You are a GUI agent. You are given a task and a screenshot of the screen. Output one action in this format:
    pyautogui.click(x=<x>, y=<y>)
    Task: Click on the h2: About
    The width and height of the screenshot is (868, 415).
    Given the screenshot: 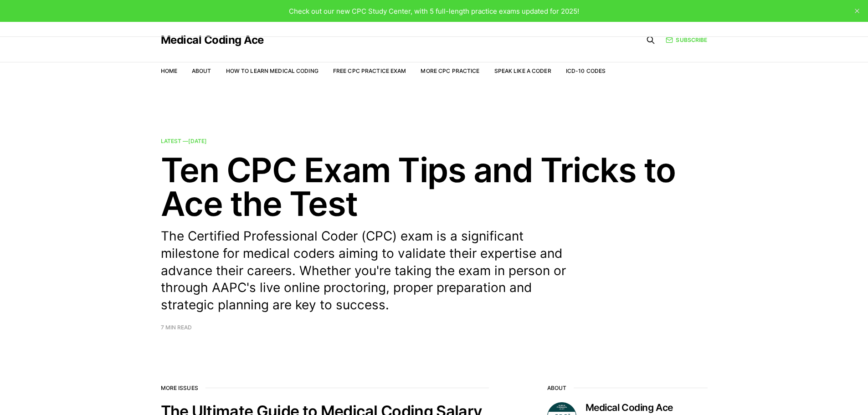 What is the action you would take?
    pyautogui.click(x=627, y=388)
    